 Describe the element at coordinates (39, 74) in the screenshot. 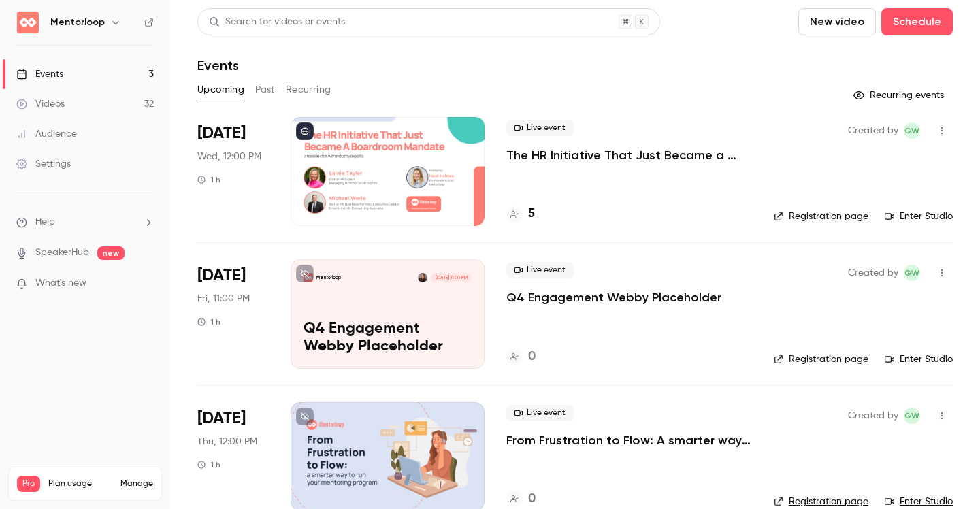

I see `div: Events` at that location.